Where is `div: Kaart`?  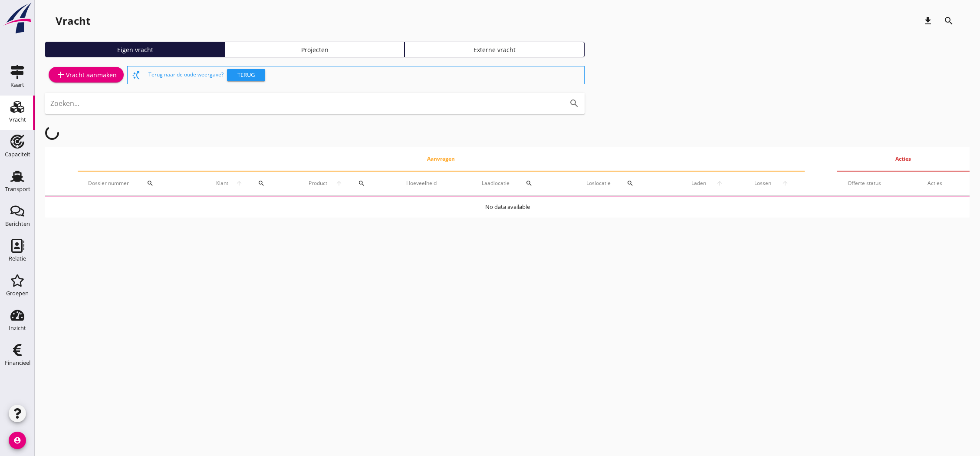
div: Kaart is located at coordinates (18, 84).